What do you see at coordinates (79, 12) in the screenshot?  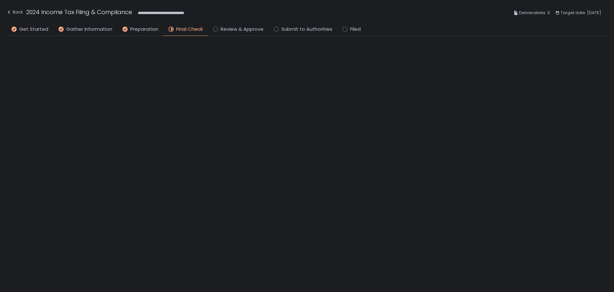 I see `h1: 2024 Income Tax Filing & Compliance` at bounding box center [79, 12].